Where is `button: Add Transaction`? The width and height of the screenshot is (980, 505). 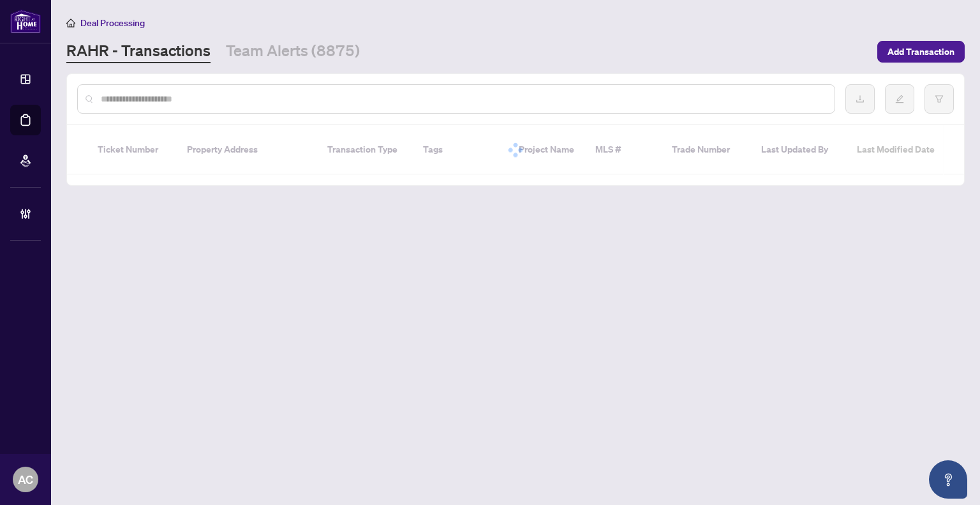 button: Add Transaction is located at coordinates (921, 52).